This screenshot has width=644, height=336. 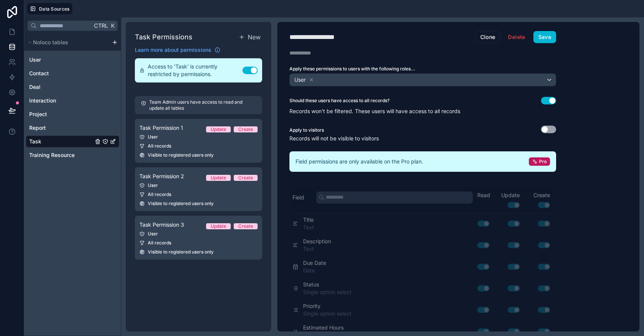 I want to click on span: Field permissions are only available on the Pro plan., so click(x=359, y=162).